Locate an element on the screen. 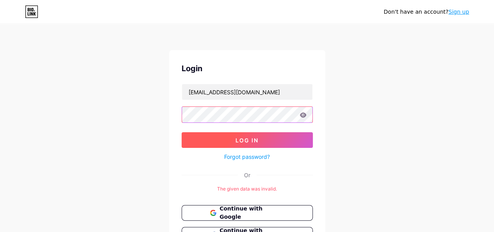 The image size is (494, 232). button: Continue with Google is located at coordinates (247, 213).